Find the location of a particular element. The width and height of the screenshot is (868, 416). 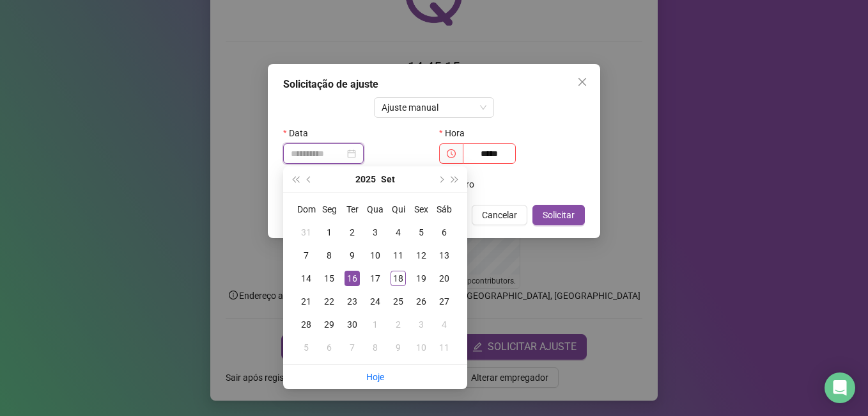

div: 12 is located at coordinates (421, 256).